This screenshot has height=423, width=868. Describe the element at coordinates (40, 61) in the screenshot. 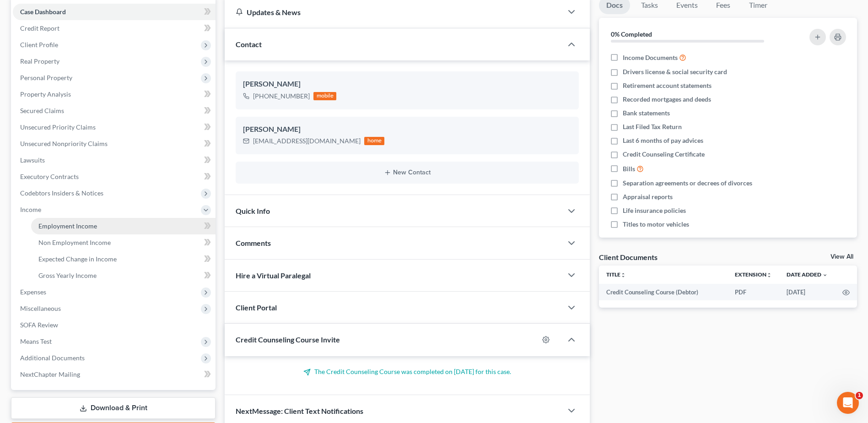

I see `span: Real Property` at that location.